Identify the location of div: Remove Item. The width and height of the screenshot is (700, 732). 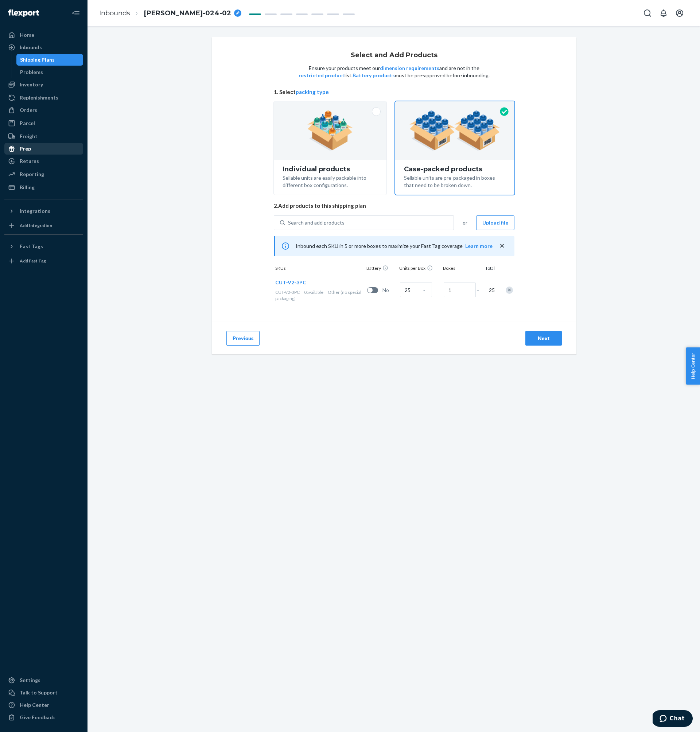
(510, 291).